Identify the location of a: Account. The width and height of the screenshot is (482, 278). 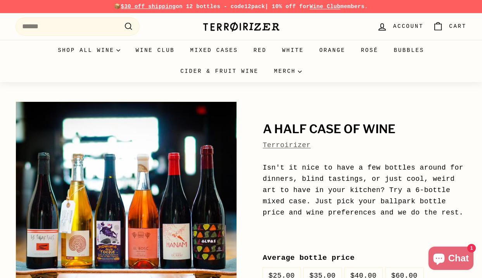
(400, 26).